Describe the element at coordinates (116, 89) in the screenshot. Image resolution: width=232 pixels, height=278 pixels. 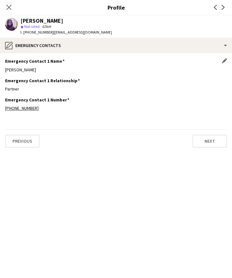
I see `div: Partner` at that location.